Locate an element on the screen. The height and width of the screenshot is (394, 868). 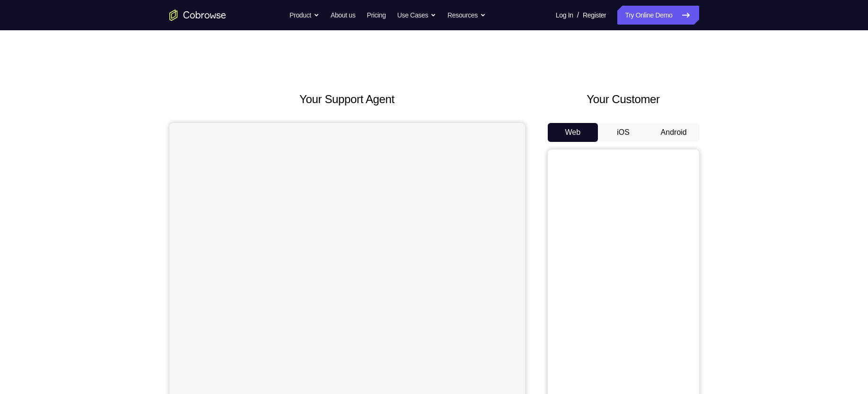
button: Android is located at coordinates (673, 132).